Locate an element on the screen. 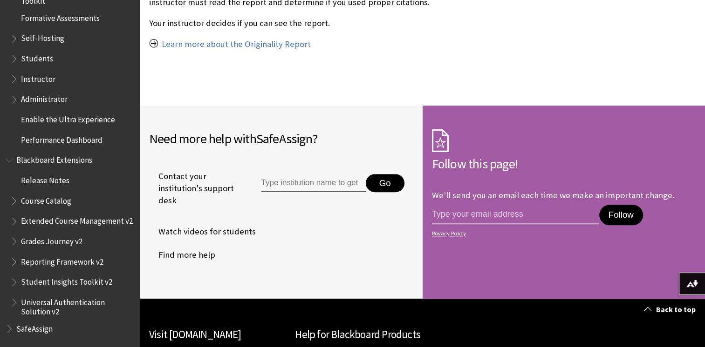 This screenshot has width=705, height=347. input: Type institution name to get support is located at coordinates (313, 184).